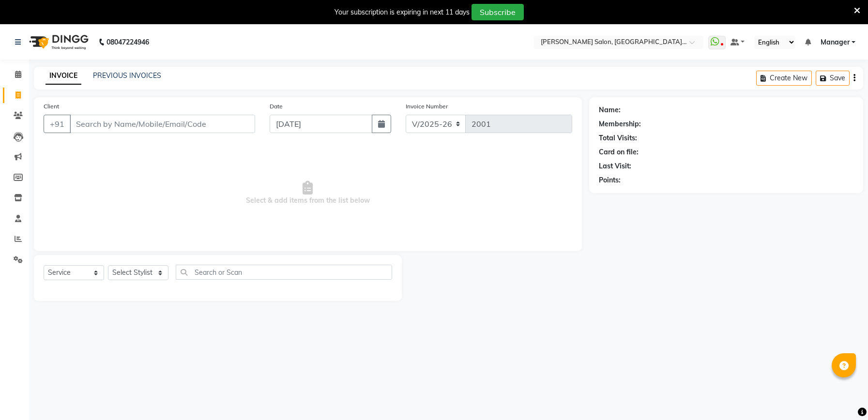 Image resolution: width=868 pixels, height=420 pixels. I want to click on div: Name:, so click(609, 110).